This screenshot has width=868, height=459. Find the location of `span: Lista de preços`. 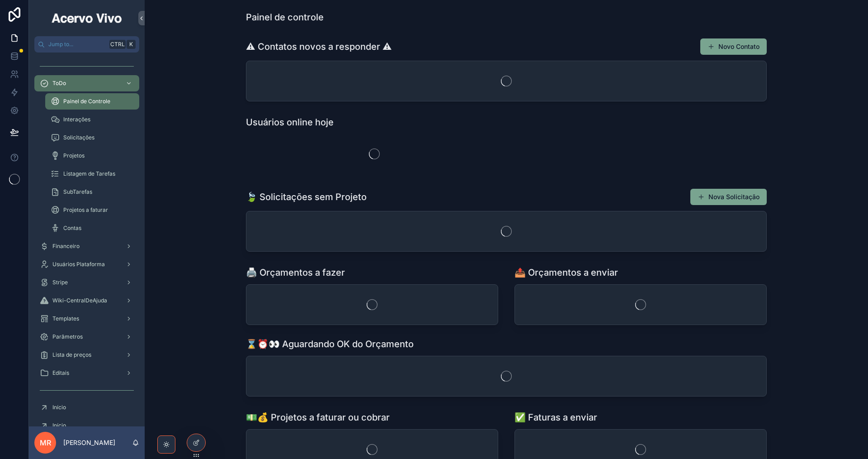

span: Lista de preços is located at coordinates (72, 355).